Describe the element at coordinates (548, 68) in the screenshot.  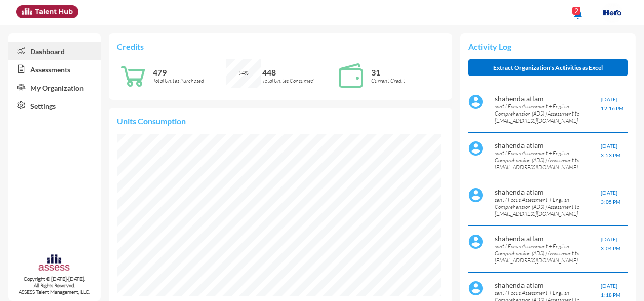
I see `button: Extract Organization's Activities as Excel` at that location.